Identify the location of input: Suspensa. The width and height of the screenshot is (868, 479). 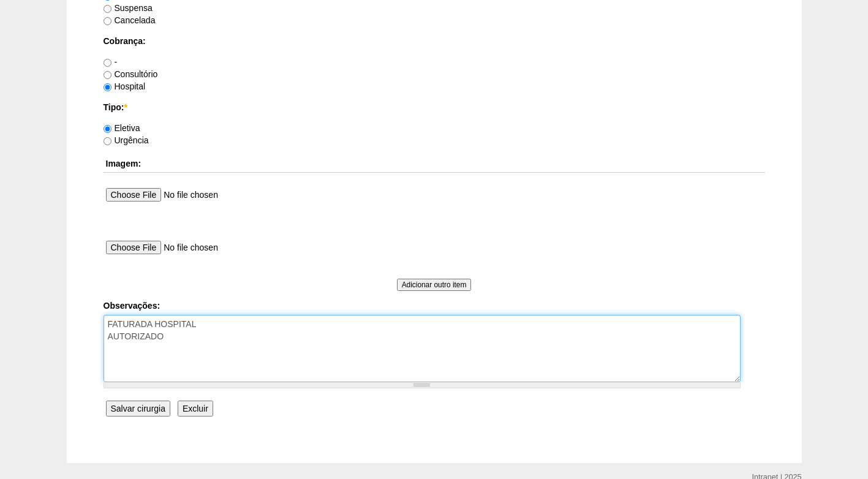
(107, 8).